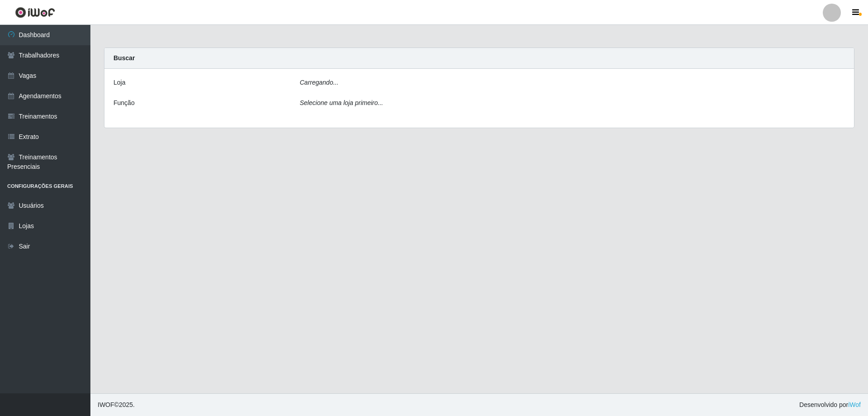 This screenshot has width=868, height=416. I want to click on span: Desenvolvido por, so click(830, 404).